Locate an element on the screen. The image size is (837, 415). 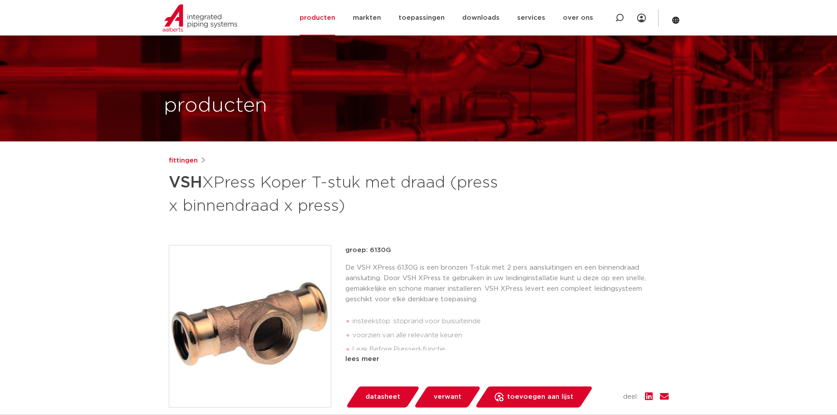
p: groep: 6130G is located at coordinates (507, 250).